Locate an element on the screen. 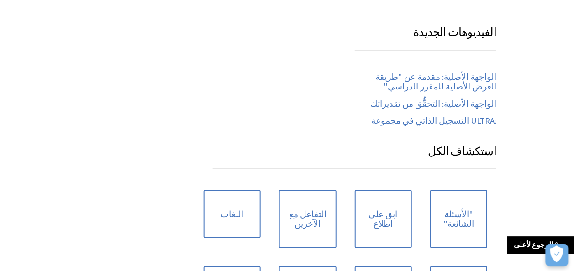  button: فتح التفضيلات is located at coordinates (557, 255).